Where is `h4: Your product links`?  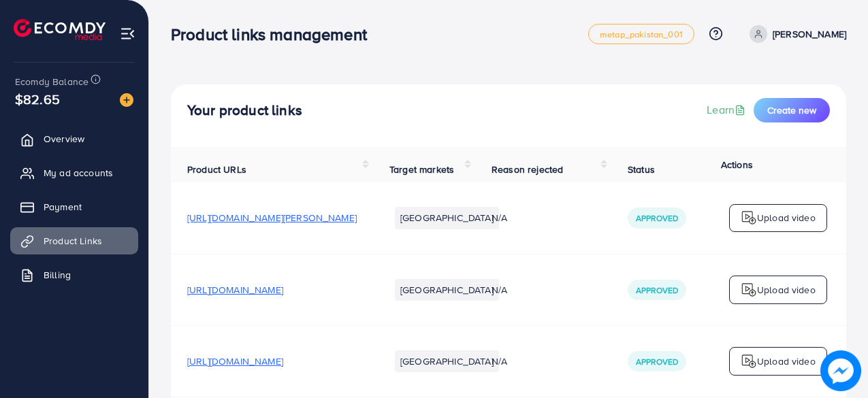
h4: Your product links is located at coordinates (244, 110).